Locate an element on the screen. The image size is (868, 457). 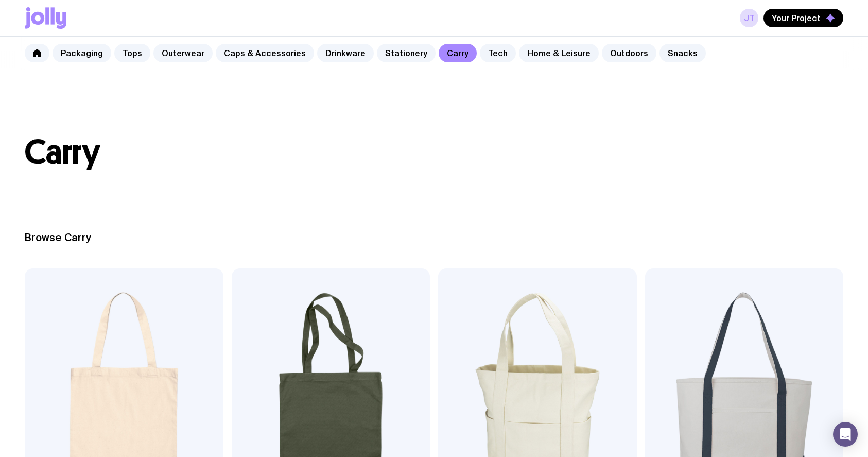
h1: Carry is located at coordinates (434, 153).